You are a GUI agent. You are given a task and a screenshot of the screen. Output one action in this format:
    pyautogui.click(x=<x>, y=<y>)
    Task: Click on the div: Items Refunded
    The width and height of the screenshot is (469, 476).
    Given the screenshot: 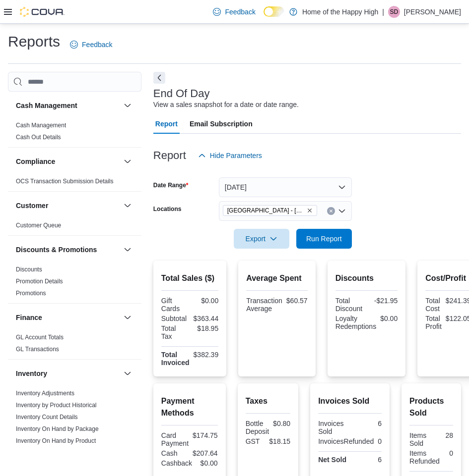 What is the action you would take?
    pyautogui.click(x=424, y=458)
    